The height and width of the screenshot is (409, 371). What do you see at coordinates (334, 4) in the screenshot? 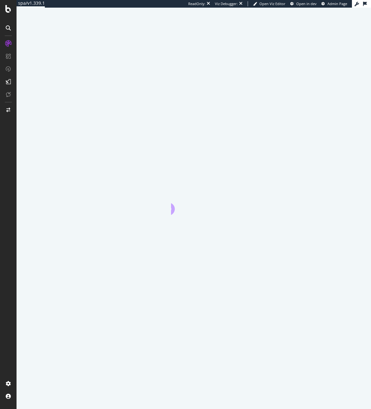
I see `a: Admin Page` at bounding box center [334, 4].